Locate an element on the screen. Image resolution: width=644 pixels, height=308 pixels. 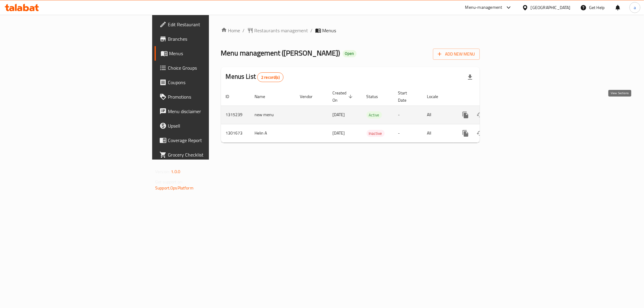
span: Open is located at coordinates (350, 53).